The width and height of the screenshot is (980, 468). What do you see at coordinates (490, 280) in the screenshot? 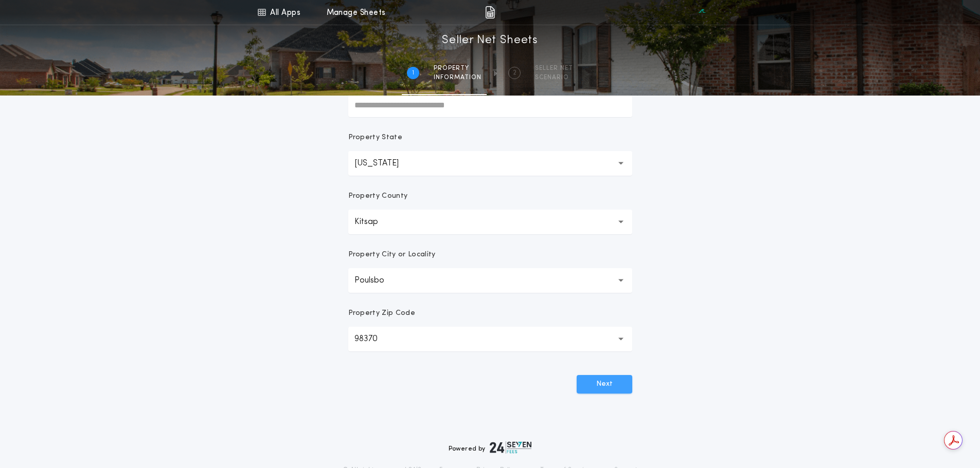
I see `button: Poulsbo` at bounding box center [490, 280].